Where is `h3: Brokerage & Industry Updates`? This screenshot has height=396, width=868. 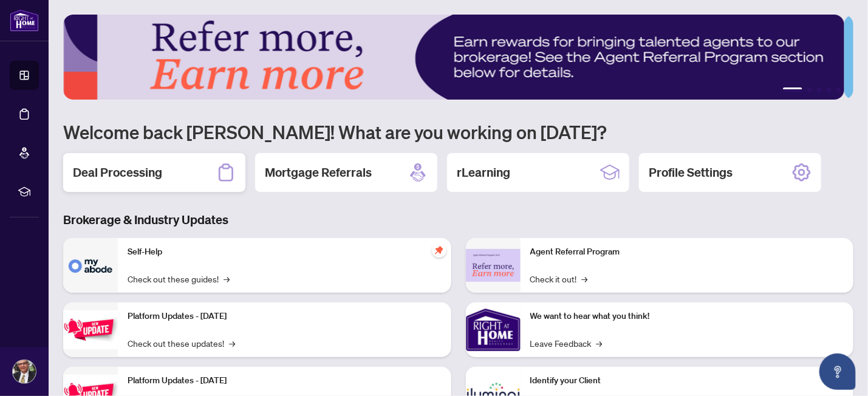 h3: Brokerage & Industry Updates is located at coordinates (458, 220).